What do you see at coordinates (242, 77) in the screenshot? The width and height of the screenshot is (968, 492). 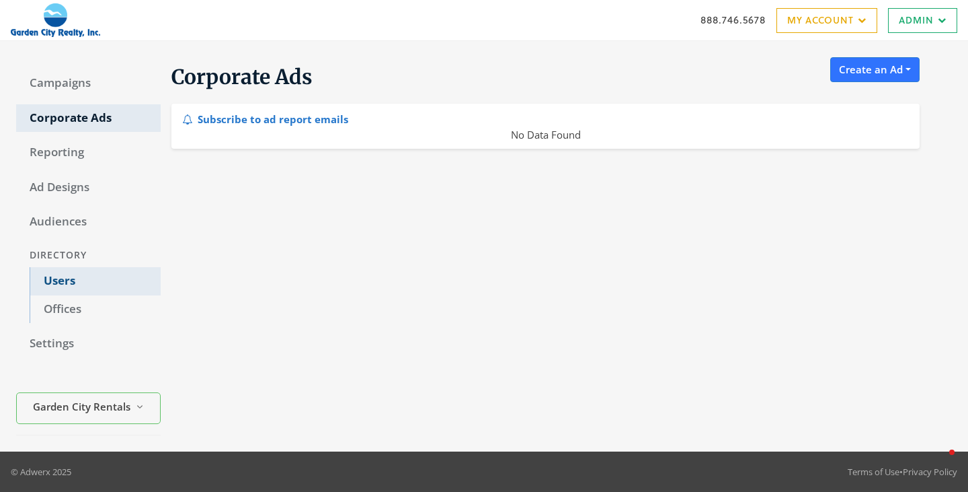 I see `span: Corporate Ads` at bounding box center [242, 77].